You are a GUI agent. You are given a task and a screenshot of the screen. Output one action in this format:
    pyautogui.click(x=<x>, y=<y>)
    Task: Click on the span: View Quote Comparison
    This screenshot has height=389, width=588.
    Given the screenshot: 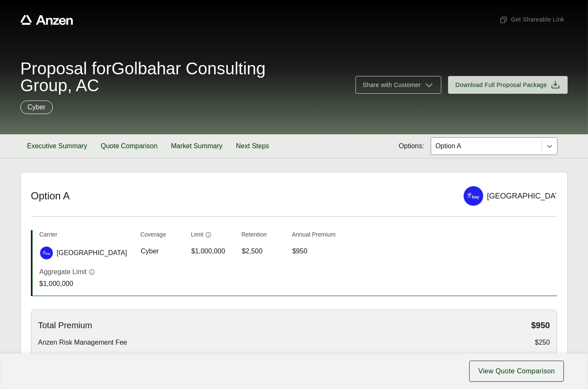 What is the action you would take?
    pyautogui.click(x=516, y=371)
    